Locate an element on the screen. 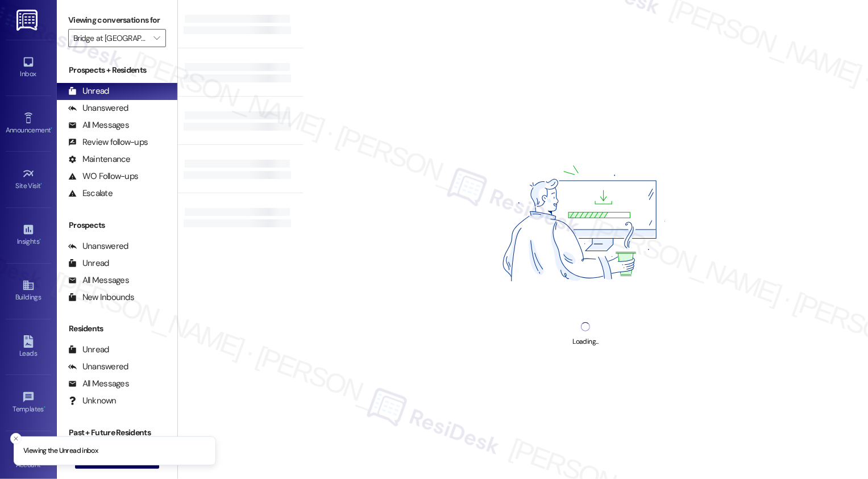  p: Viewing the Unread inbox is located at coordinates (60, 451).